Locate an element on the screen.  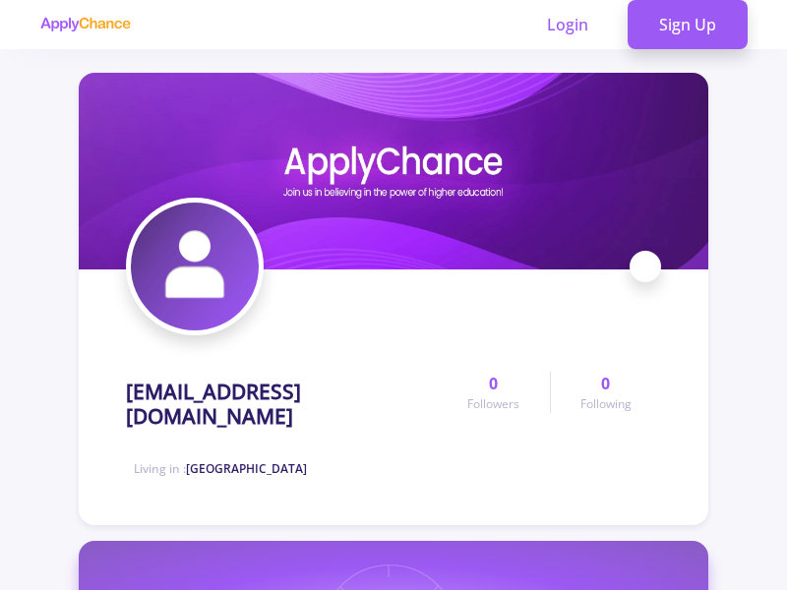
a: 0Following is located at coordinates (605, 392).